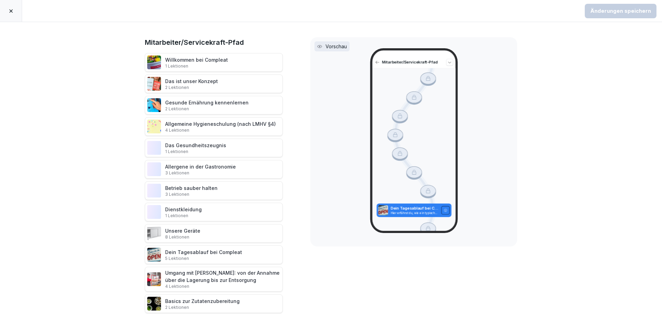 The image size is (662, 314). What do you see at coordinates (214, 304) in the screenshot?
I see `div: Basics zur Zutatenzubereitung2 Lektionen` at bounding box center [214, 304].